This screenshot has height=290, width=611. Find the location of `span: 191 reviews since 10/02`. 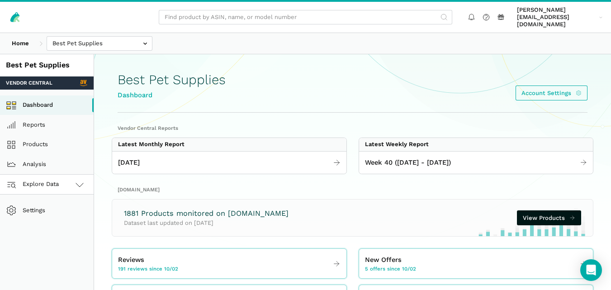

span: 191 reviews since 10/02 is located at coordinates (148, 269).